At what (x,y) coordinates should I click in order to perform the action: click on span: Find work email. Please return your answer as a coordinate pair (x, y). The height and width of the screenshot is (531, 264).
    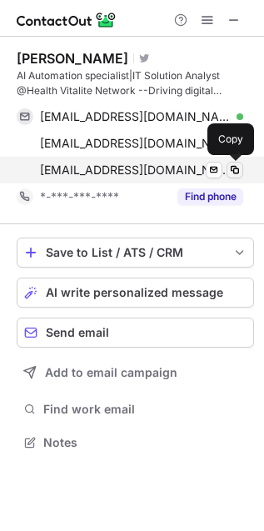
    Looking at the image, I should click on (145, 409).